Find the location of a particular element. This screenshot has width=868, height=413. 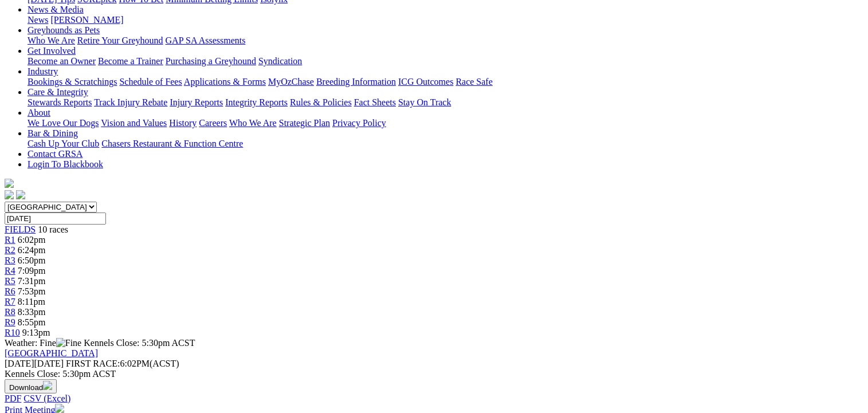

a: History is located at coordinates (183, 123).